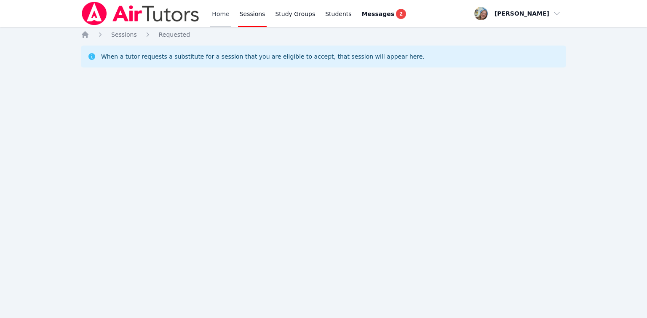 The height and width of the screenshot is (318, 647). I want to click on span: Sessions, so click(124, 35).